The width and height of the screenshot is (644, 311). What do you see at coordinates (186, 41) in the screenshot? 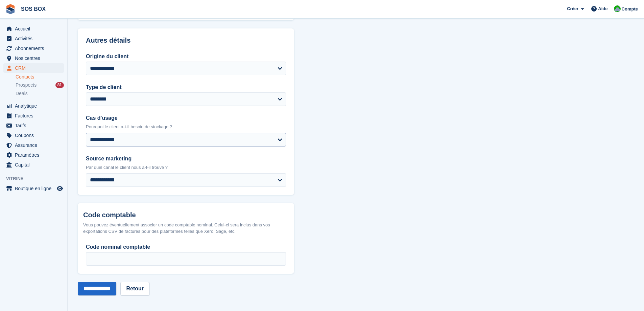
I see `h2: Autres détails` at bounding box center [186, 41].